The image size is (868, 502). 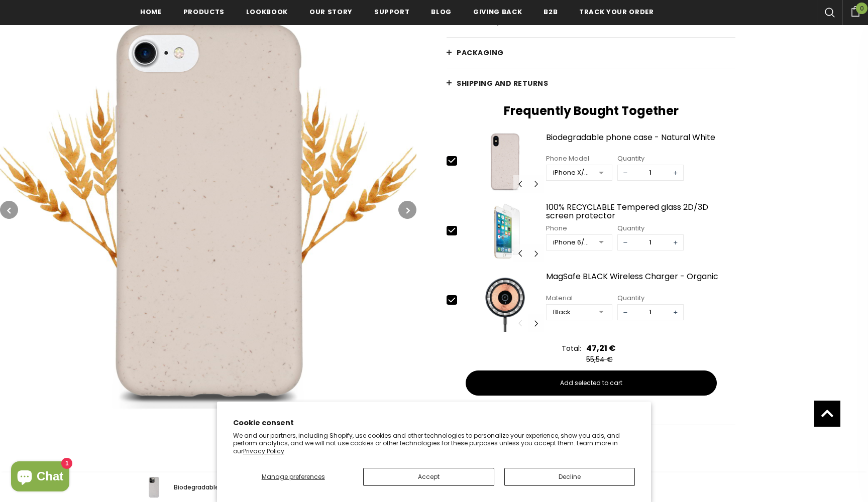 I want to click on inbox-online-store-chat: Shopify online store chat, so click(x=40, y=477).